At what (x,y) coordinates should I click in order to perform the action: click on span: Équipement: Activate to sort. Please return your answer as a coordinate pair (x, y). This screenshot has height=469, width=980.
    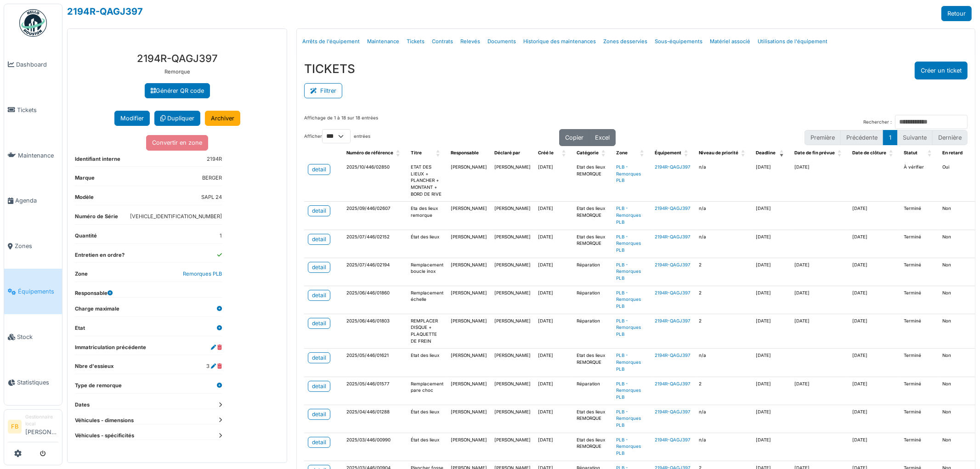
    Looking at the image, I should click on (687, 153).